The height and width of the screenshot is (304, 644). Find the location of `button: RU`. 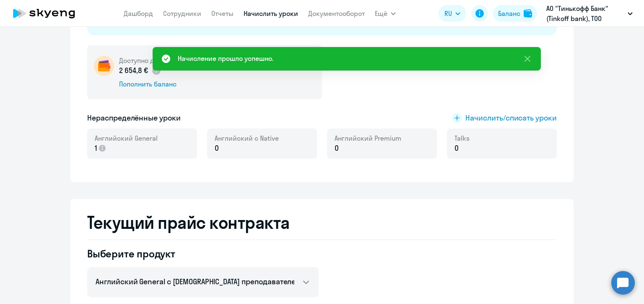

button: RU is located at coordinates (453, 13).